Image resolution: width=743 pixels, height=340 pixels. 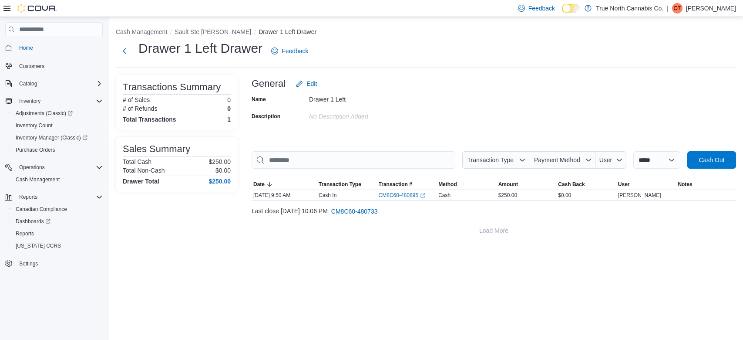 What do you see at coordinates (57, 221) in the screenshot?
I see `a: Dashboards` at bounding box center [57, 221].